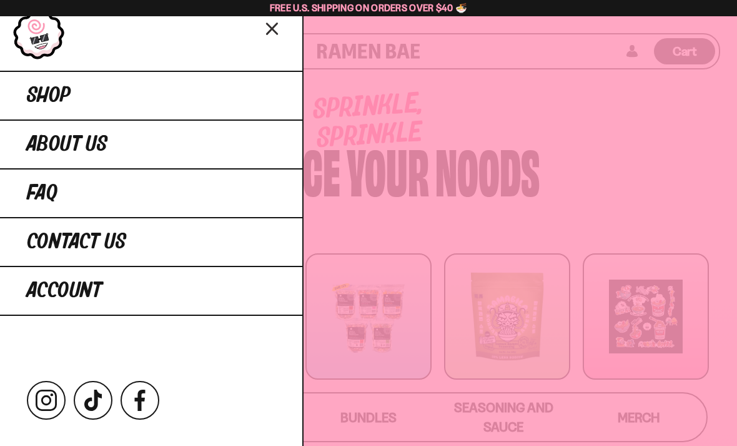 The image size is (737, 446). What do you see at coordinates (67, 144) in the screenshot?
I see `span: About Us` at bounding box center [67, 144].